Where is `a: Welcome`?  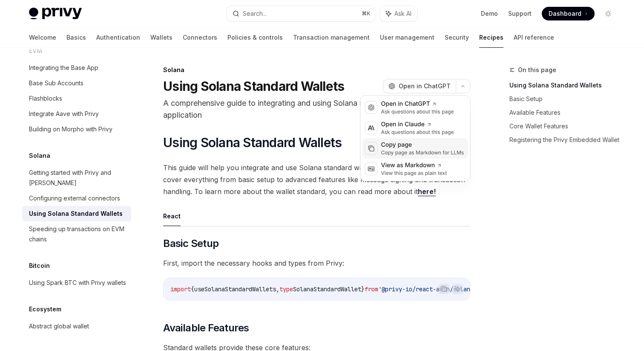 a: Welcome is located at coordinates (43, 37).